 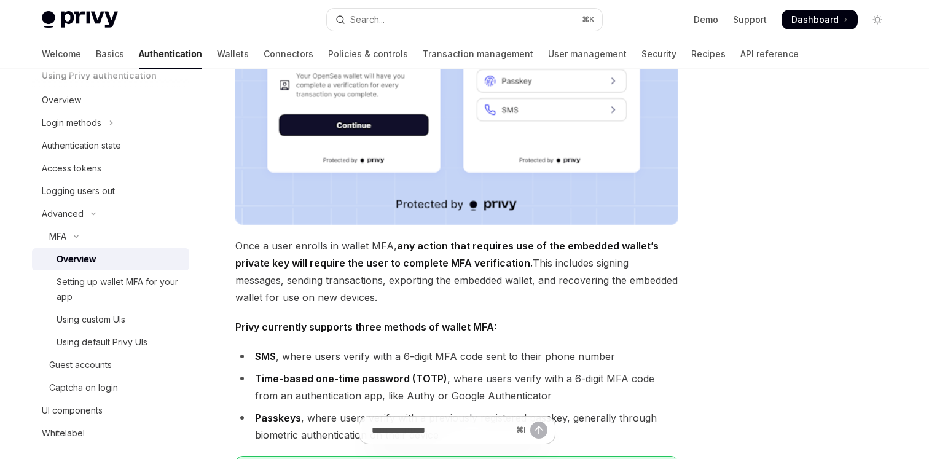 I want to click on li: , where users verify with a 6-digit MFA code from an authentication app, like Authy or Google Aut..., so click(x=456, y=387).